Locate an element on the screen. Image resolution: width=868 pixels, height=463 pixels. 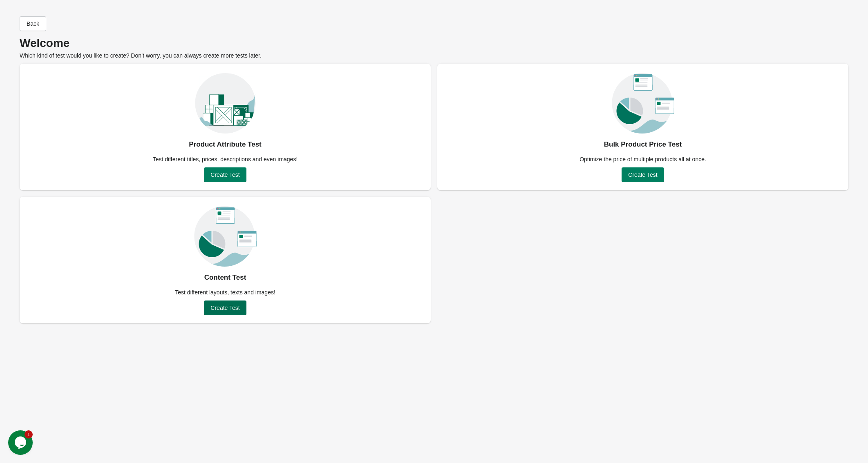
p: Welcome is located at coordinates (434, 43).